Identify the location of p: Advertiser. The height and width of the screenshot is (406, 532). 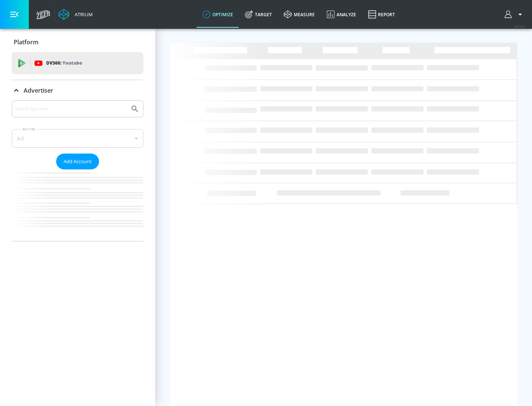
(38, 90).